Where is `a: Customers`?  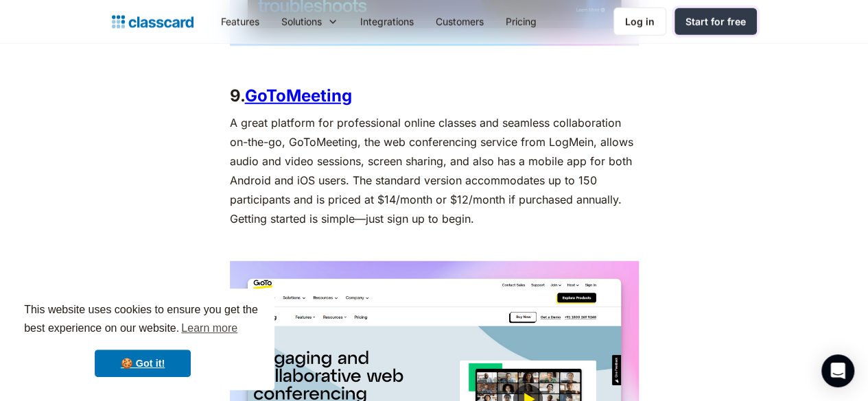
a: Customers is located at coordinates (460, 21).